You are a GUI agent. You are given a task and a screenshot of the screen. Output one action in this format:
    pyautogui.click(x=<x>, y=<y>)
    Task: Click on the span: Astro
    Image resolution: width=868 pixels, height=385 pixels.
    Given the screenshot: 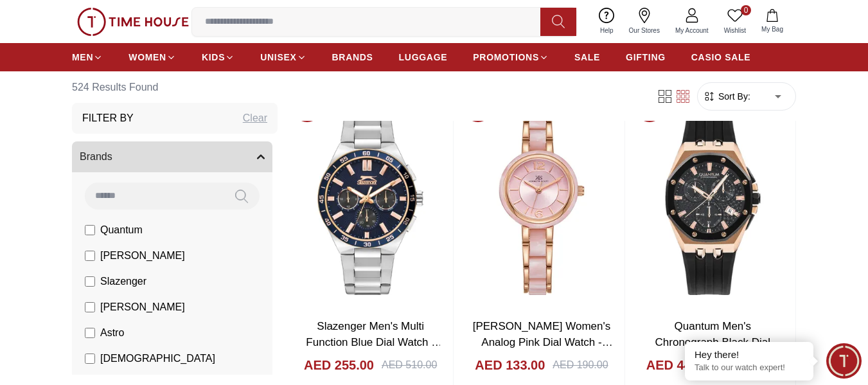 What is the action you would take?
    pyautogui.click(x=112, y=333)
    